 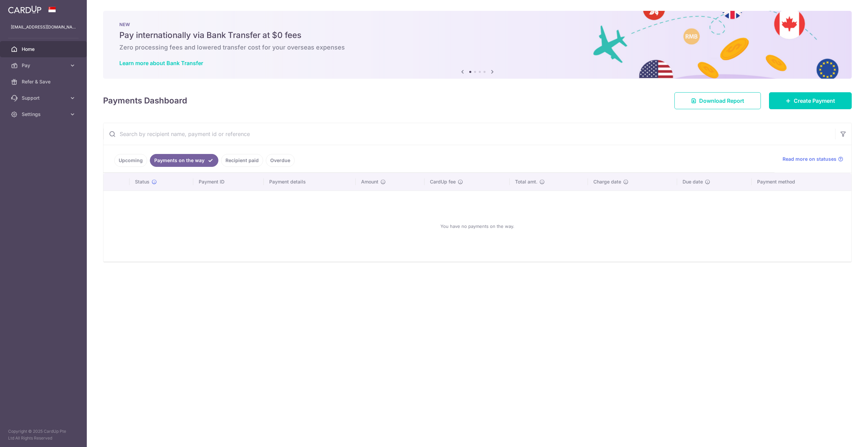 I want to click on span: Create Payment, so click(x=814, y=101).